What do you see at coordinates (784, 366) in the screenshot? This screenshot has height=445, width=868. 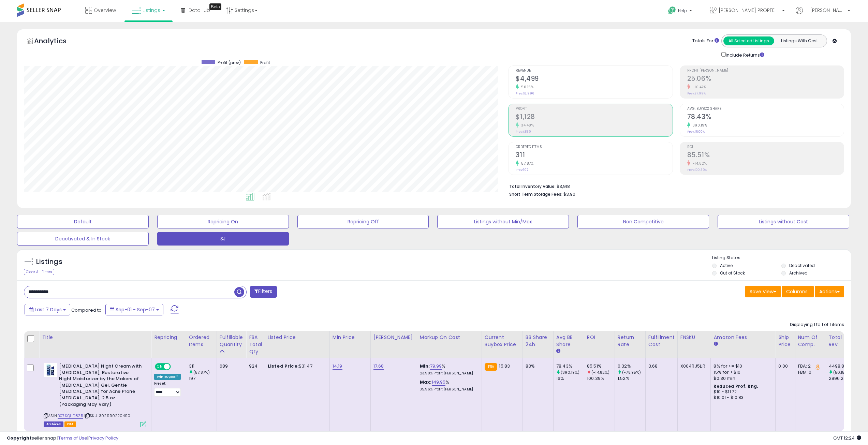 I see `div: 0.00` at bounding box center [784, 366].